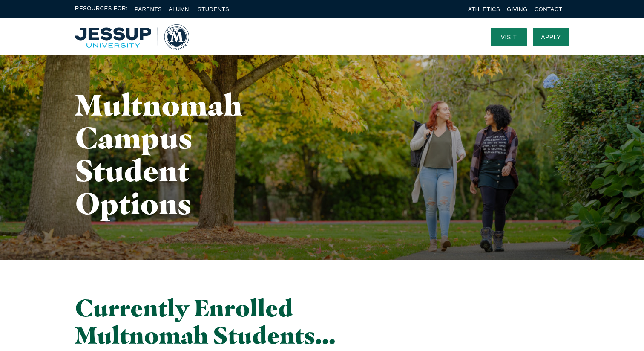  Describe the element at coordinates (213, 9) in the screenshot. I see `a: Students` at that location.